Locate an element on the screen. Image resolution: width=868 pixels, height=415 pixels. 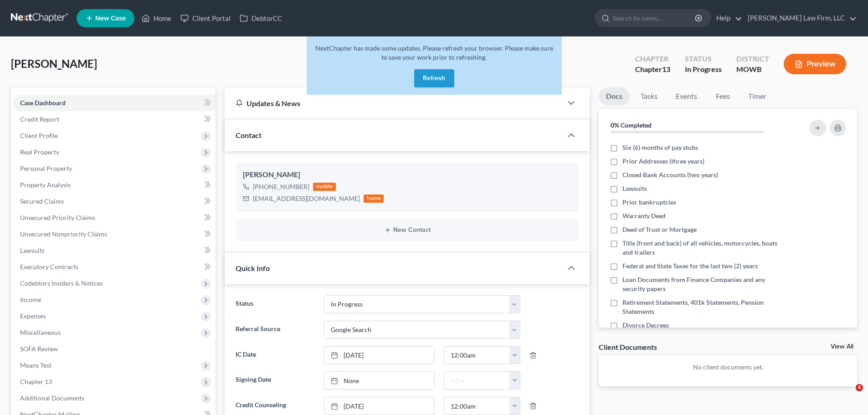
span: Additional Documents is located at coordinates (52, 397).